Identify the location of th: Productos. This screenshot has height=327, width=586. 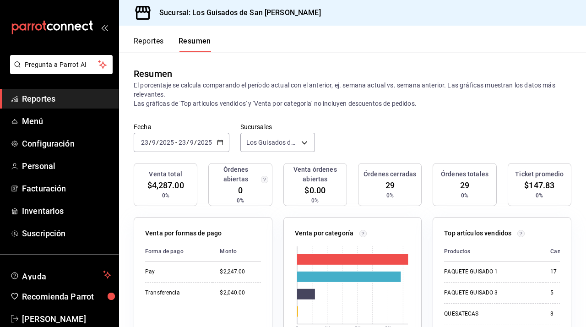
(493, 251).